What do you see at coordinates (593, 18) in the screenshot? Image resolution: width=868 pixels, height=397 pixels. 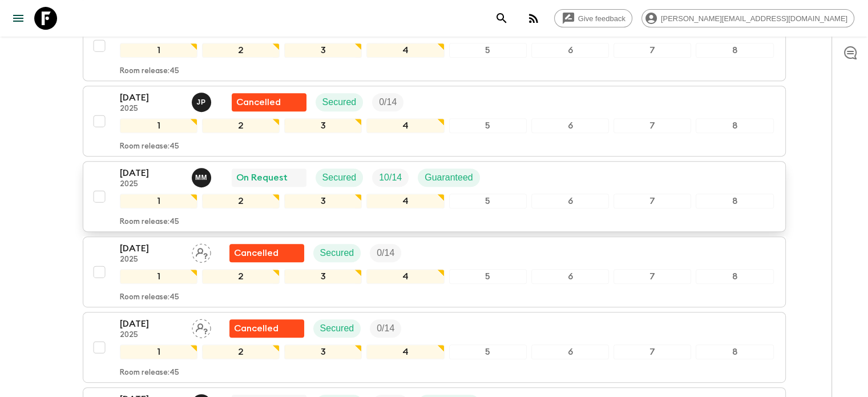 I see `a: Give feedback` at bounding box center [593, 18].